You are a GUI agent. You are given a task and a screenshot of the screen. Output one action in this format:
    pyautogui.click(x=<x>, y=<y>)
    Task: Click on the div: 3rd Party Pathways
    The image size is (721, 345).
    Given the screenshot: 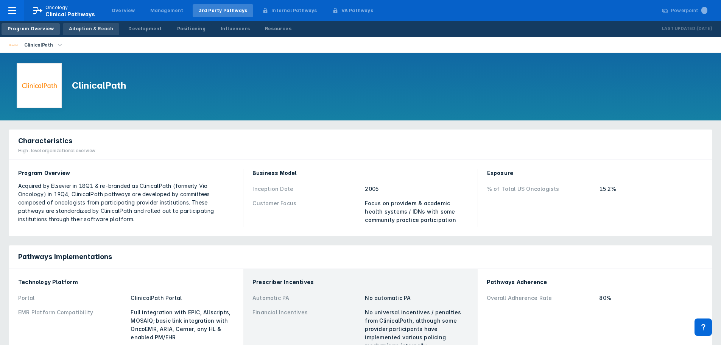 What is the action you would take?
    pyautogui.click(x=223, y=11)
    